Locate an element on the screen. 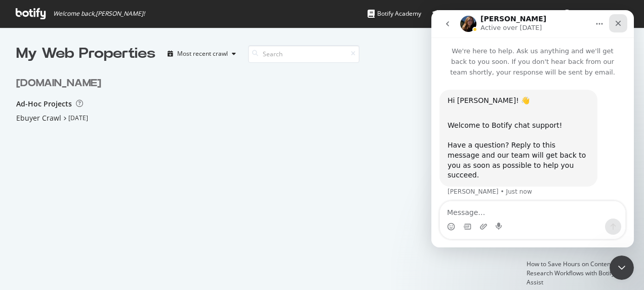  button: go back is located at coordinates (16, 14).